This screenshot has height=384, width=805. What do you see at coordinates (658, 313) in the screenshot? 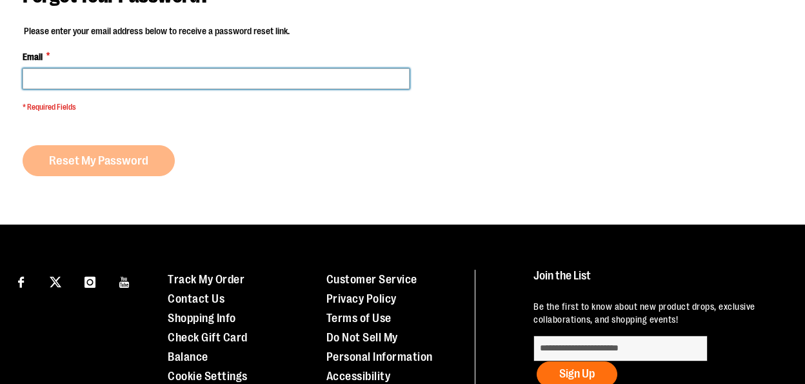
I see `p: Be the first to know about new product drops, exclusive collaborations, and shopping events!` at bounding box center [658, 313].